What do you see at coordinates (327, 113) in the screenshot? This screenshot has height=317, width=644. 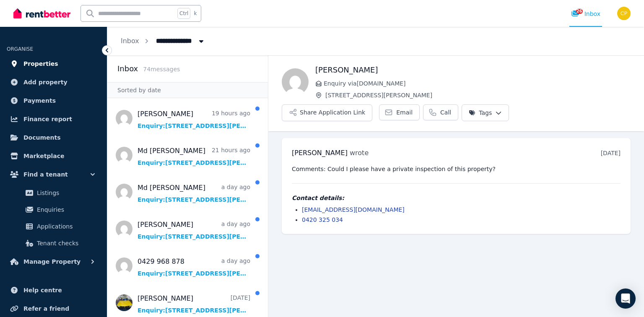 I see `button: Share Application Link` at bounding box center [327, 113].